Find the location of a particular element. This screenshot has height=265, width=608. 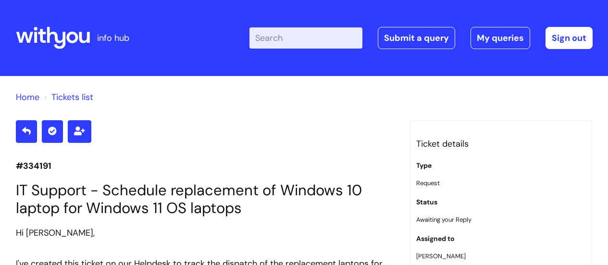

label: Status is located at coordinates (427, 202).